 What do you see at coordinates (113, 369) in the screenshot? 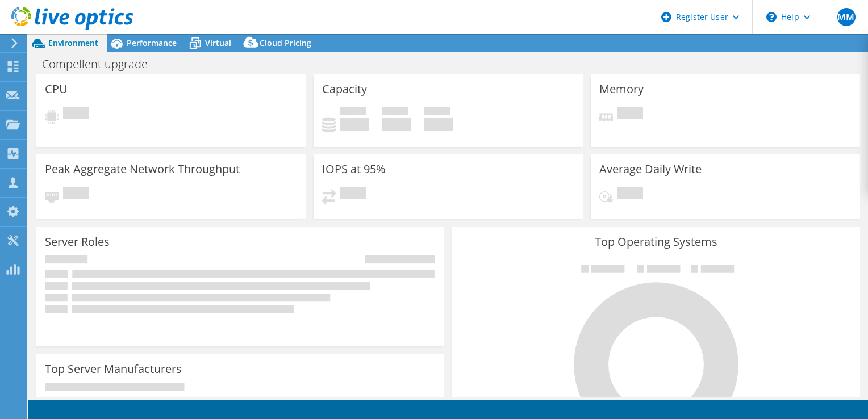
I see `h3: Top Server Manufacturers` at bounding box center [113, 369].